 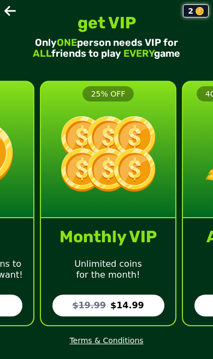 What do you see at coordinates (108, 264) in the screenshot?
I see `p: Unlimited coins` at bounding box center [108, 264].